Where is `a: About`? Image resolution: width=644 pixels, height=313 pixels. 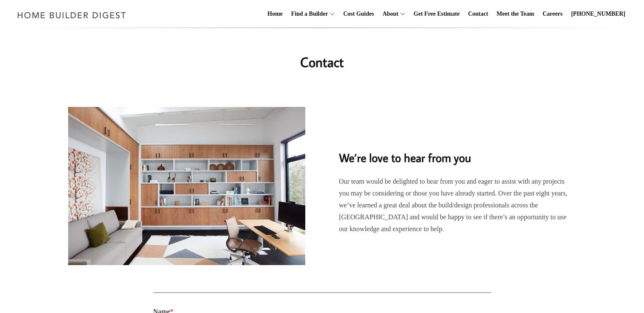
a: About is located at coordinates (388, 14).